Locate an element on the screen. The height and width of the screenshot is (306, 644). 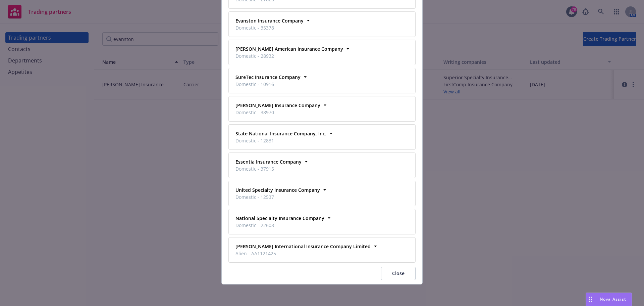
button: Nova Assist is located at coordinates (609, 299).